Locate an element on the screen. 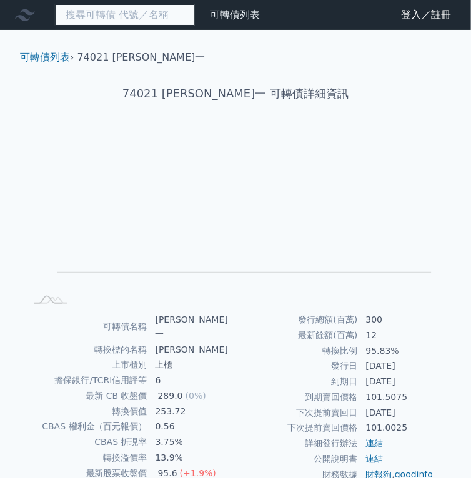 Image resolution: width=471 pixels, height=478 pixels. td: 可轉債名稱 is located at coordinates (86, 327).